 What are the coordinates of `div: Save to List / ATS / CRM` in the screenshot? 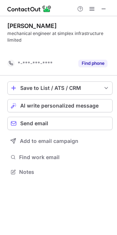 It's located at (60, 88).